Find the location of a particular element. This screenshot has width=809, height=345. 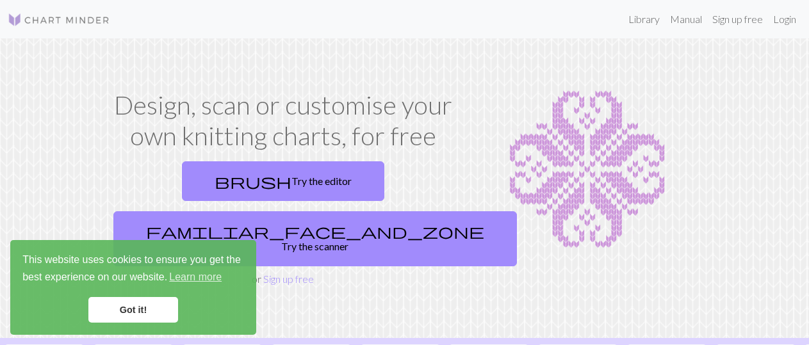

div: cookieconsent is located at coordinates (133, 288).